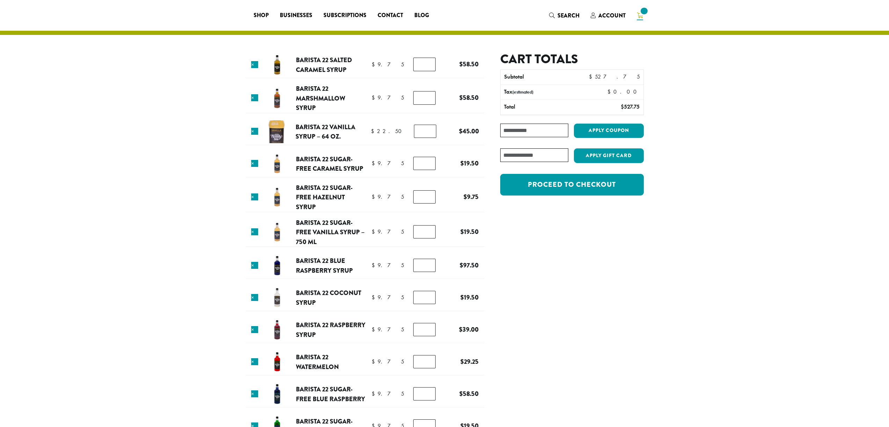 This screenshot has height=427, width=889. Describe the element at coordinates (390, 15) in the screenshot. I see `a: Contact` at that location.